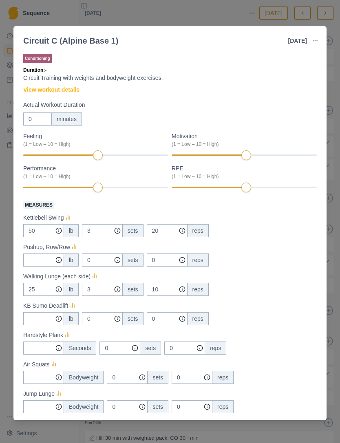 The image size is (340, 443). Describe the element at coordinates (242, 172) in the screenshot. I see `label: RPE` at that location.